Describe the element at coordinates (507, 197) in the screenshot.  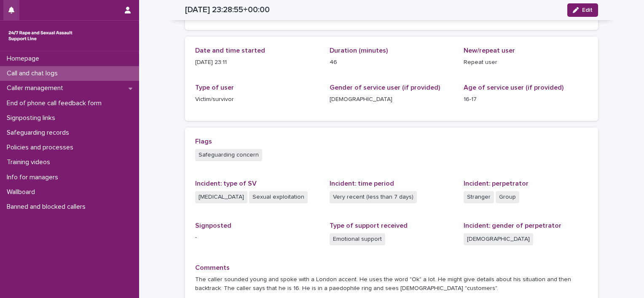
I see `span: Group` at that location.